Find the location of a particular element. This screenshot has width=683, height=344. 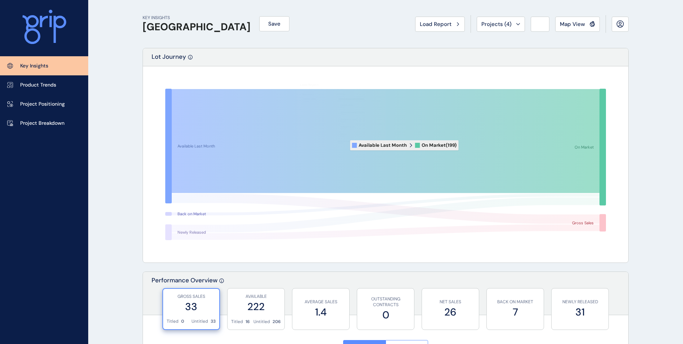

p: OUTSTANDING CONTRACTS is located at coordinates (386, 302).